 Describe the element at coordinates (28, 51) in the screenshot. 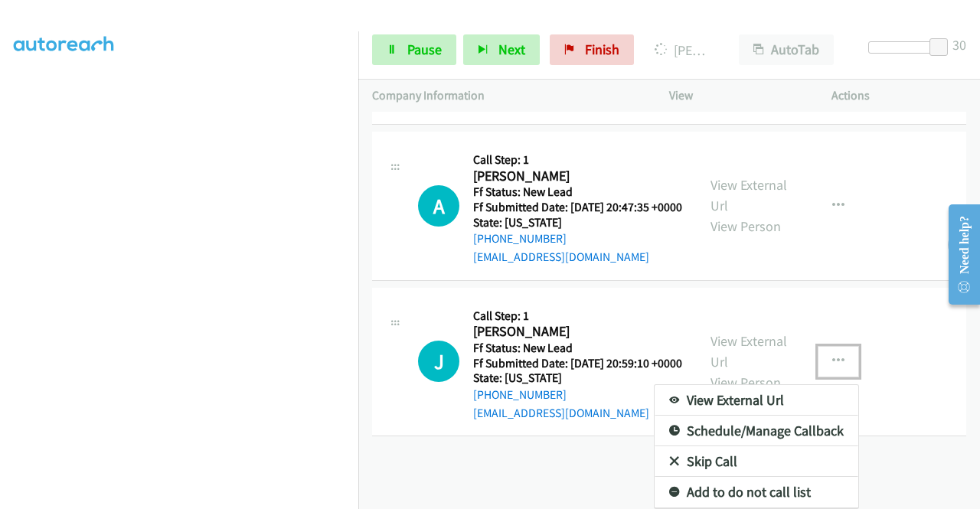

I see `div: Need help?` at that location.